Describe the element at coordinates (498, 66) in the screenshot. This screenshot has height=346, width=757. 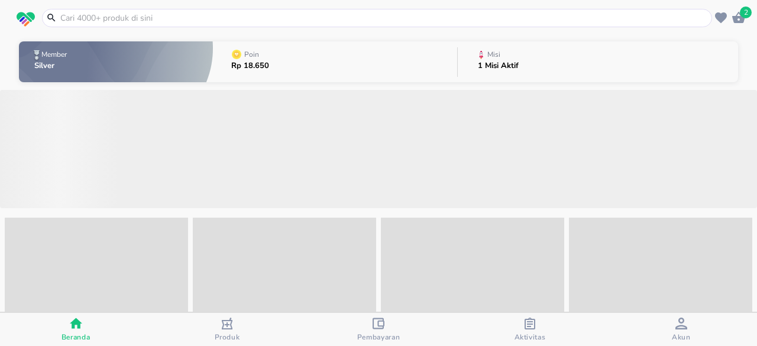
I see `p: 1 Misi Aktif` at that location.